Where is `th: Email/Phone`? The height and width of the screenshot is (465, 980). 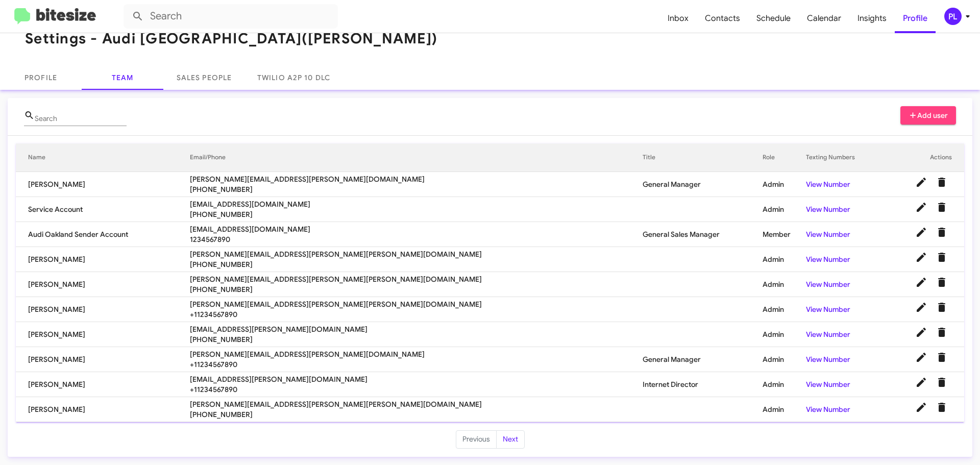
th: Email/Phone is located at coordinates (416, 158).